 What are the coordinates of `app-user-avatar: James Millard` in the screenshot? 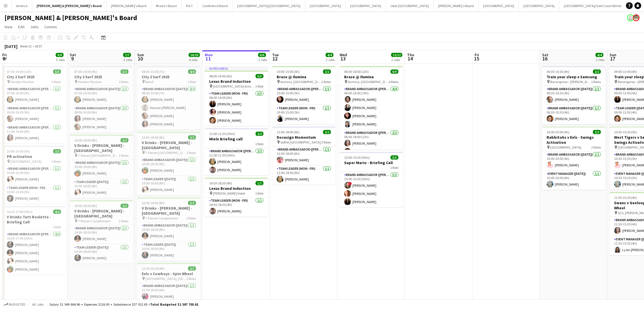 It's located at (631, 18).